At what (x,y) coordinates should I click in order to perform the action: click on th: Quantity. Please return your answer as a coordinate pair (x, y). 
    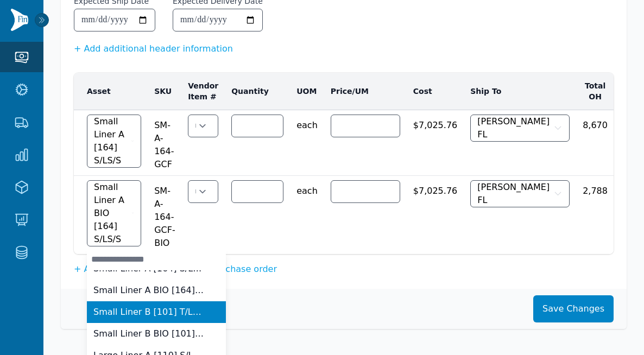
    Looking at the image, I should click on (257, 91).